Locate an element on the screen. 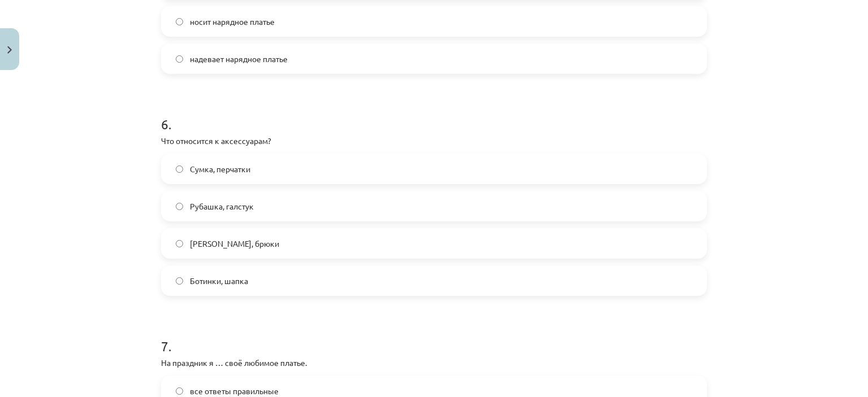 The width and height of the screenshot is (868, 397). span: все ответы правильные is located at coordinates (234, 391).